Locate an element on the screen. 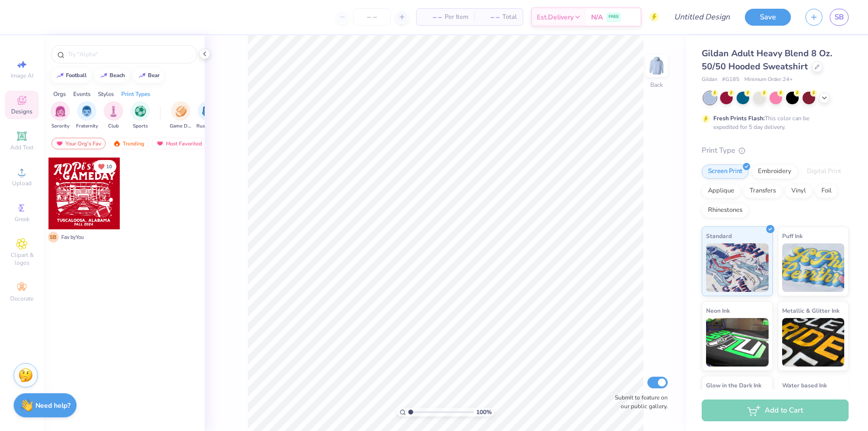 Image resolution: width=868 pixels, height=431 pixels. span: Sorority is located at coordinates (60, 126).